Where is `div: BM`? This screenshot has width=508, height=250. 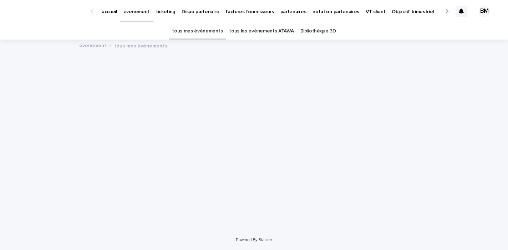
div: BM is located at coordinates (485, 11).